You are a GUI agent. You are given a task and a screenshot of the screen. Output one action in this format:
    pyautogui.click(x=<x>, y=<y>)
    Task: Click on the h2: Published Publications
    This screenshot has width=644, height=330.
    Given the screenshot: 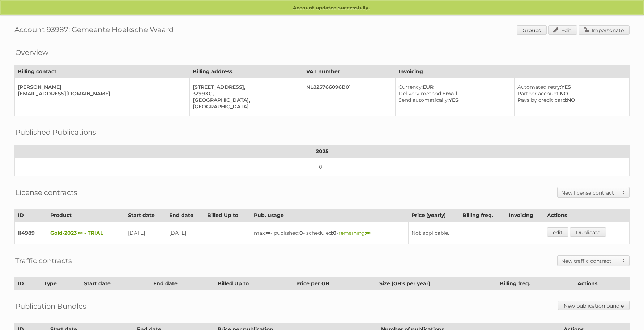 What is the action you would take?
    pyautogui.click(x=56, y=132)
    